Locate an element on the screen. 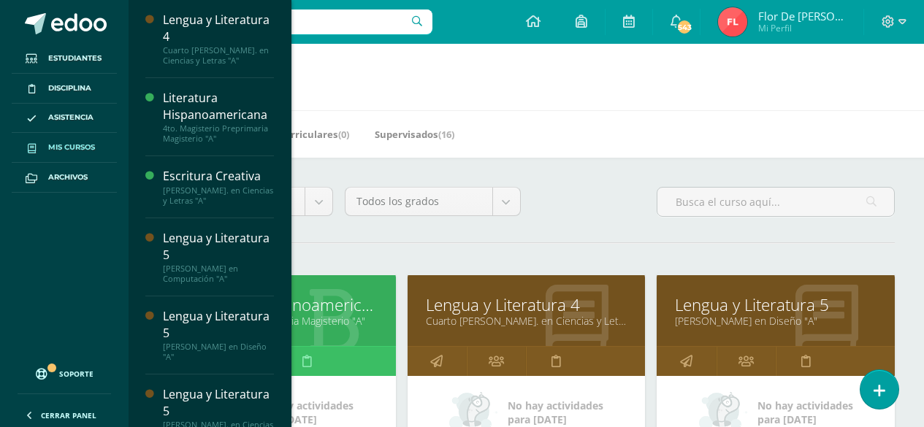 This screenshot has width=924, height=427. a: Asistencia is located at coordinates (64, 118).